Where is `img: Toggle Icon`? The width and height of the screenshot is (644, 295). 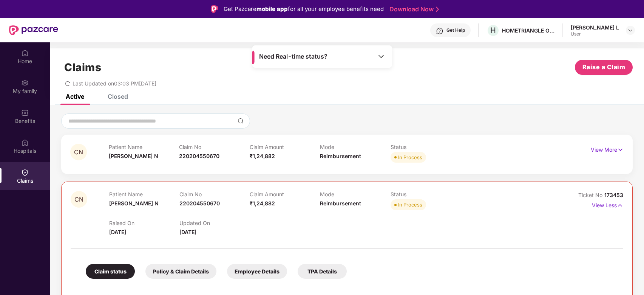 img: Toggle Icon is located at coordinates (381, 56).